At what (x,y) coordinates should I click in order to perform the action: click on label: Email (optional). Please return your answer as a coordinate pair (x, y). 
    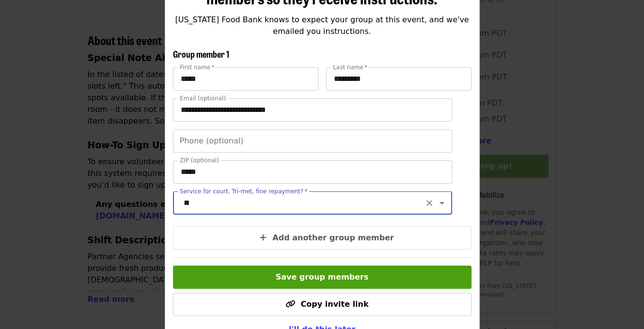
    Looking at the image, I should click on (203, 99).